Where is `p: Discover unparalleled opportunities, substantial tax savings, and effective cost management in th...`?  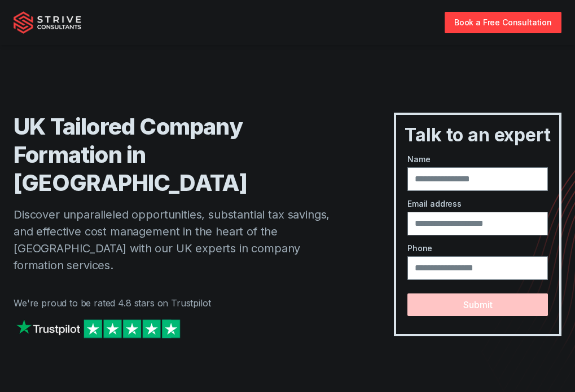 p: Discover unparalleled opportunities, substantial tax savings, and effective cost management in th... is located at coordinates (181, 240).